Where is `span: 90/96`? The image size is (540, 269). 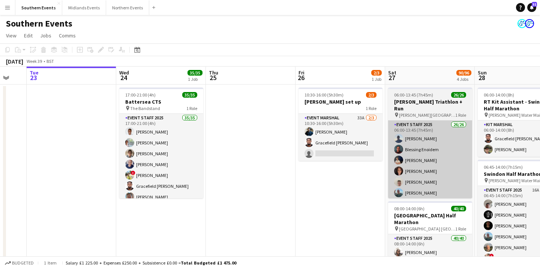 span: 90/96 is located at coordinates (464, 73).